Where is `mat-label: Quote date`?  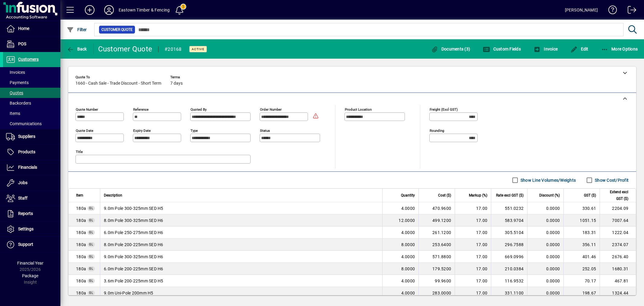
mat-label: Quote date is located at coordinates (85, 131).